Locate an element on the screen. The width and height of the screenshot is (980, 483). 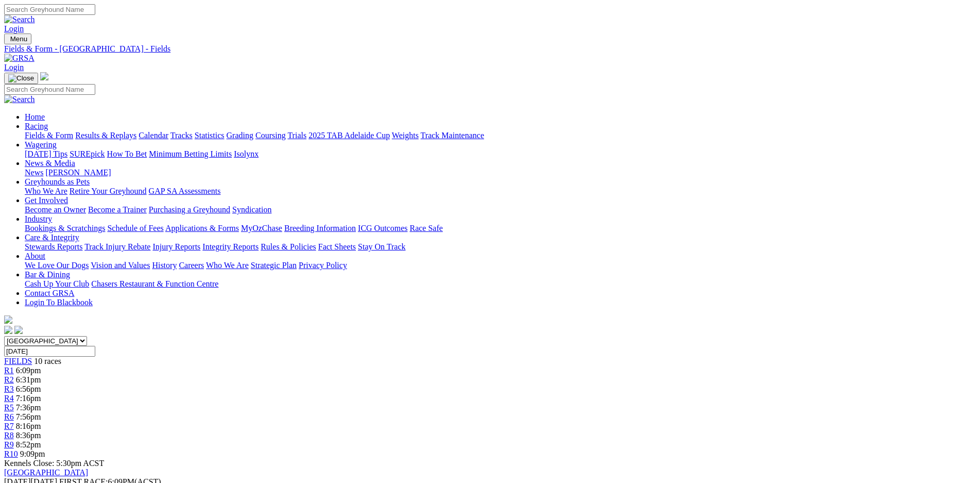
div: Get Involved is located at coordinates (500, 209).